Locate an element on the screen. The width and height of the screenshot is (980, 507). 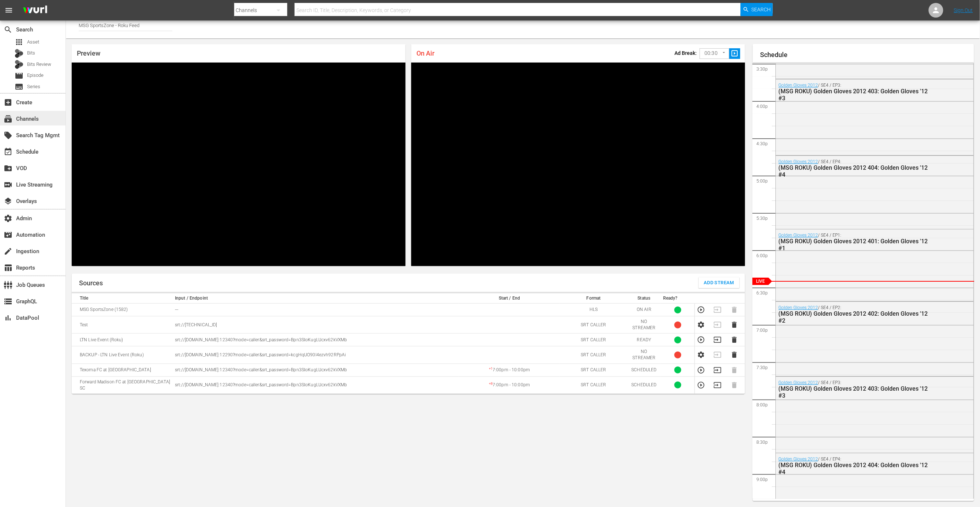
span: GraphQL is located at coordinates (8, 301).